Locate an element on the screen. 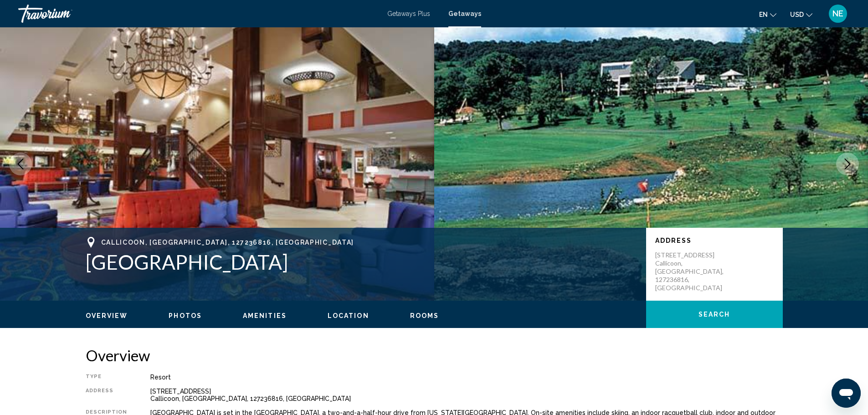 The height and width of the screenshot is (415, 868). button: Rooms is located at coordinates (424, 316).